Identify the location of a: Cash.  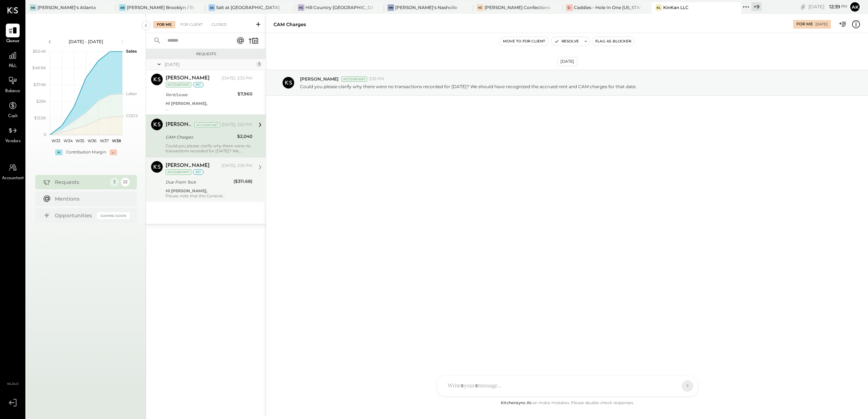
(13, 109).